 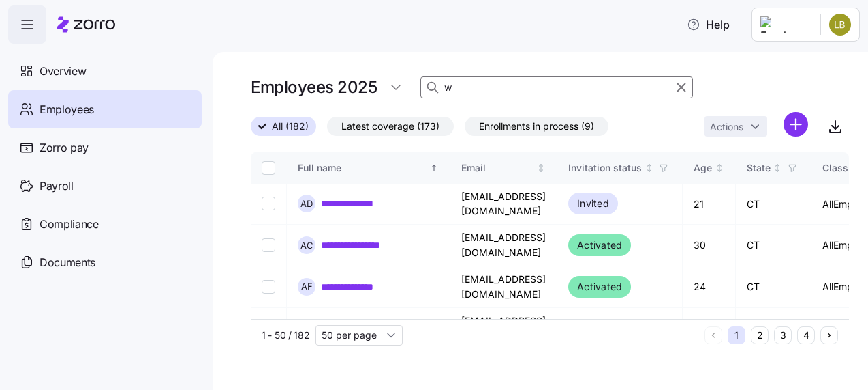 I want to click on span: Invited, so click(x=593, y=203).